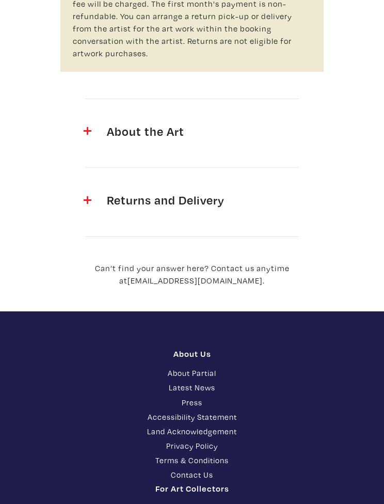  I want to click on h1: About Us, so click(192, 354).